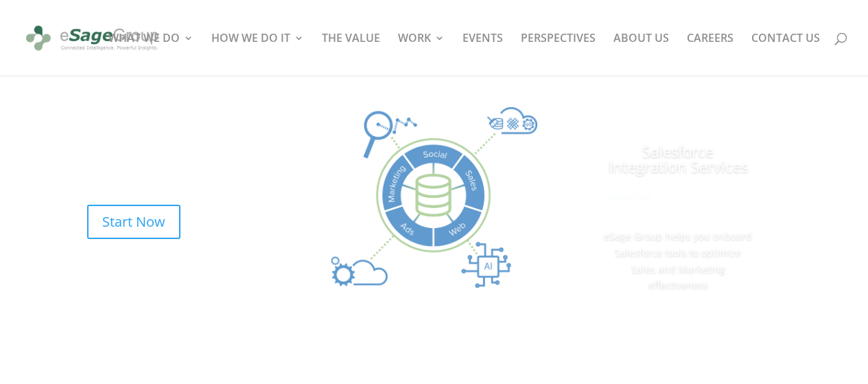  What do you see at coordinates (258, 54) in the screenshot?
I see `a: HOW WE DO IT` at bounding box center [258, 54].